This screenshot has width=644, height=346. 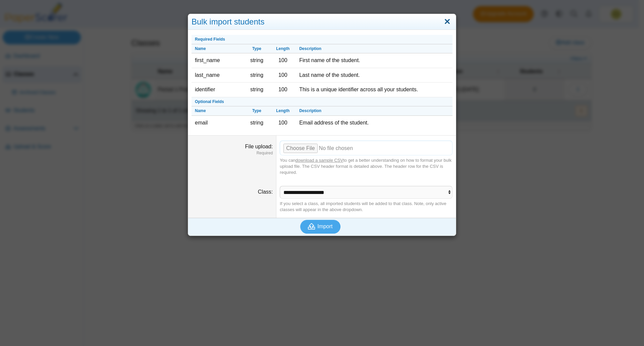 What do you see at coordinates (374, 90) in the screenshot?
I see `td: This is a unique identifier across all your students.` at bounding box center [374, 90].